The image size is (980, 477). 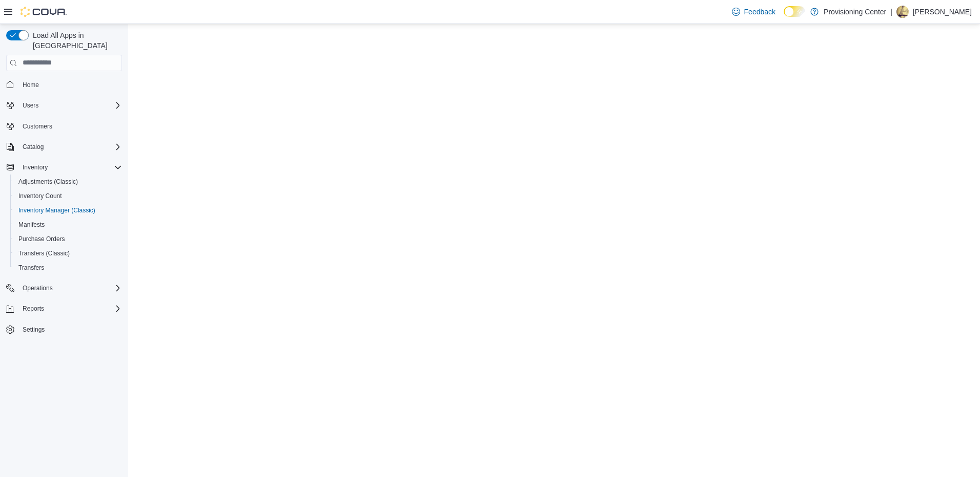 I want to click on button: Transfers, so click(x=68, y=268).